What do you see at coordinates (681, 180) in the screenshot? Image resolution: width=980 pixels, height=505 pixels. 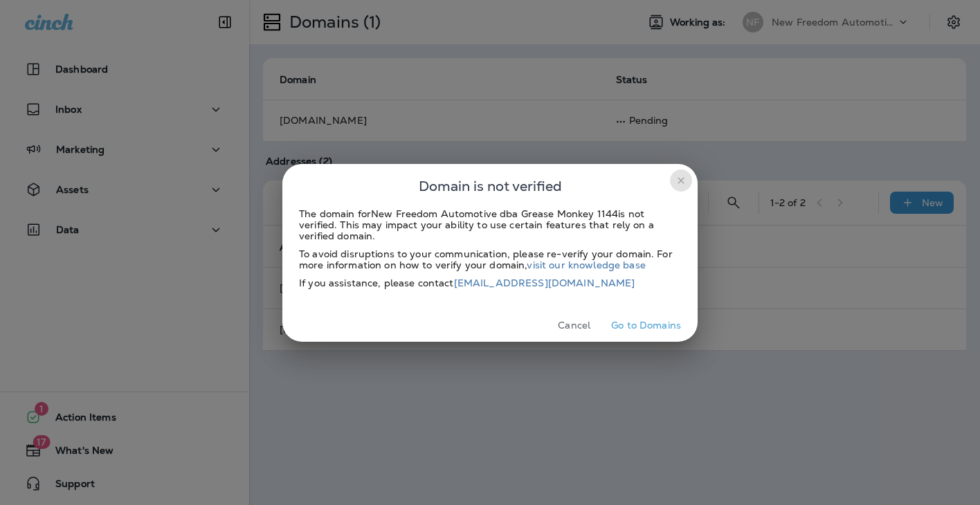 I see `button: close` at bounding box center [681, 180].